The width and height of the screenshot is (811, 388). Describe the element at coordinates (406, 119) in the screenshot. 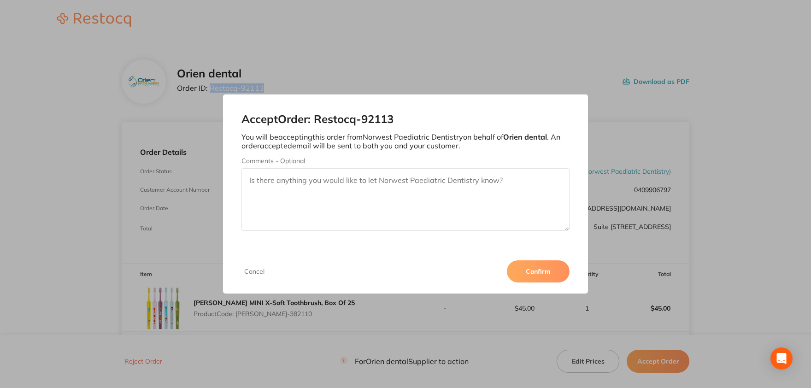

I see `h2: Accept Order: Restocq- 92113` at that location.